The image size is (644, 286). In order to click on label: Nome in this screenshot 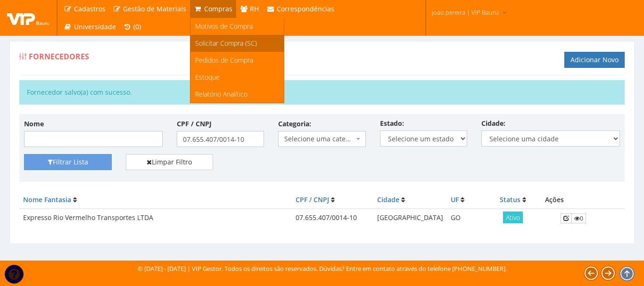, I will do `click(34, 124)`.